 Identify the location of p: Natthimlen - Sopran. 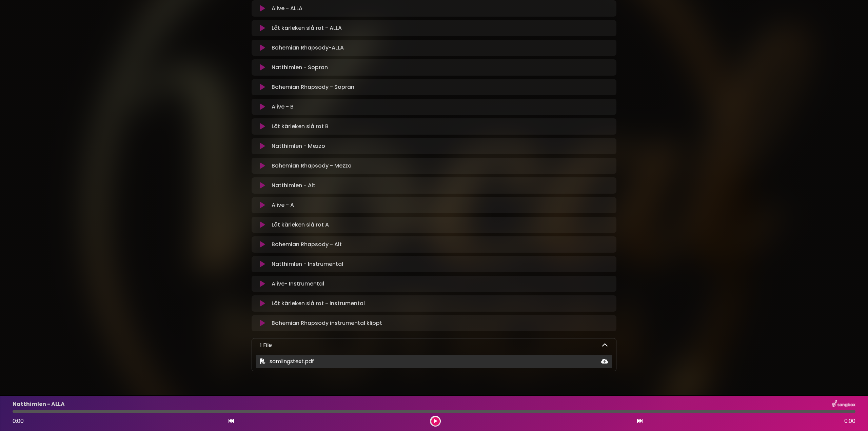
(300, 68).